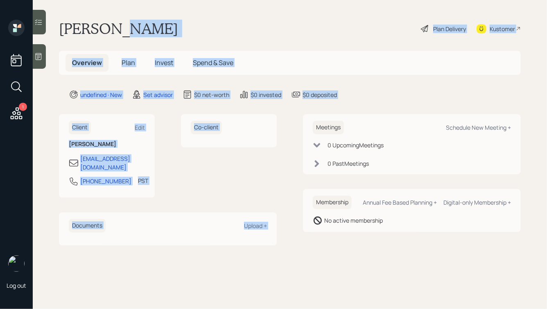  Describe the element at coordinates (158, 95) in the screenshot. I see `div: Set advisor` at that location.